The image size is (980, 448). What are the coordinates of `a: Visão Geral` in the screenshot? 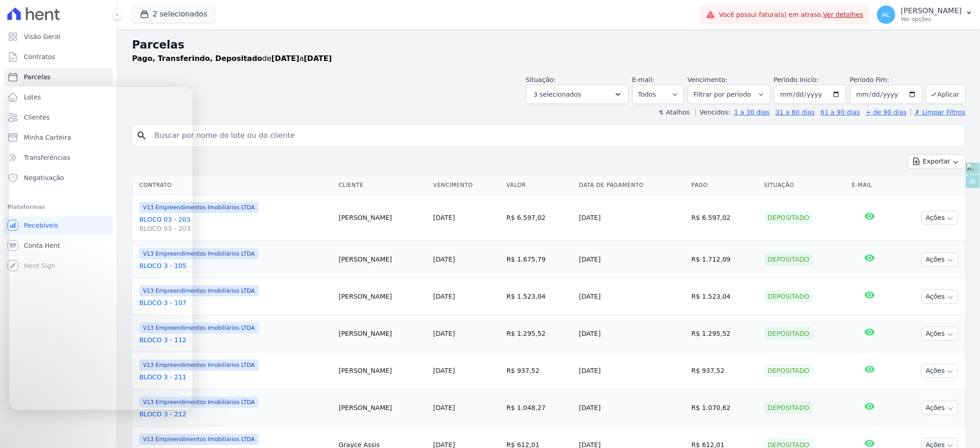 It's located at (58, 37).